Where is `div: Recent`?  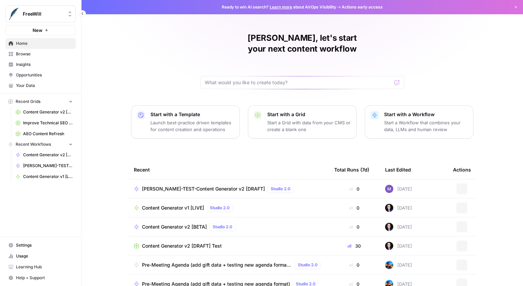
div: Recent is located at coordinates (229, 169).